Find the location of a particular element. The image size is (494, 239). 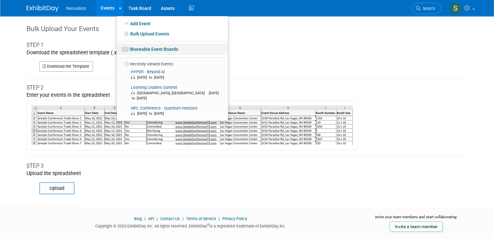

a: Add Event is located at coordinates (172, 24).